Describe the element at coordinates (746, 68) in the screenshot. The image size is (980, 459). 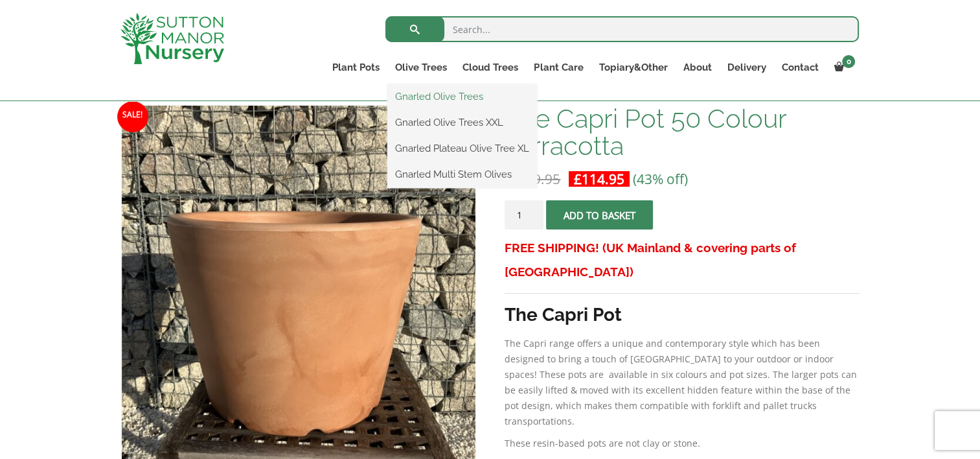
I see `a: Delivery` at that location.